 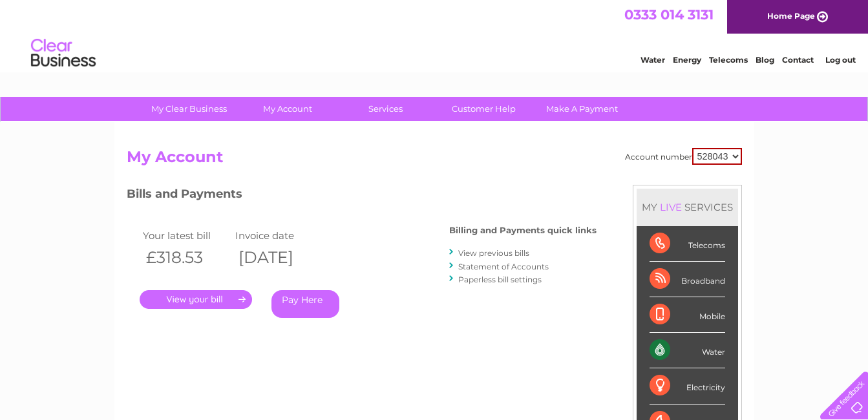 I want to click on th: £318.53, so click(x=186, y=257).